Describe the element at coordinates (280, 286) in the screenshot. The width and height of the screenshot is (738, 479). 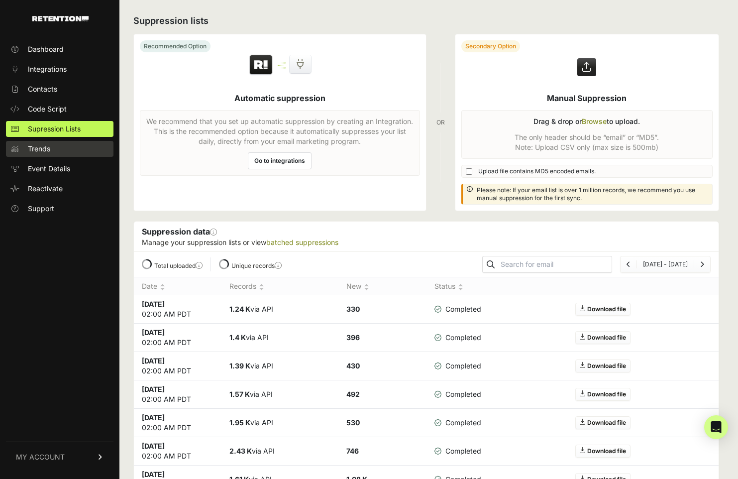
I see `th: Records` at that location.